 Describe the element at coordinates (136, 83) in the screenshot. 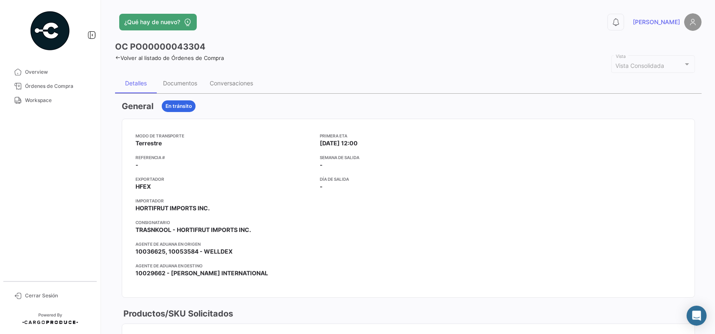

I see `div: Detalles` at that location.